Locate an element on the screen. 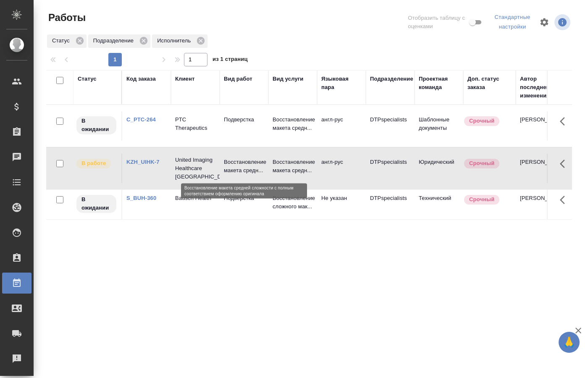  div: Языковая пара is located at coordinates (342, 83).